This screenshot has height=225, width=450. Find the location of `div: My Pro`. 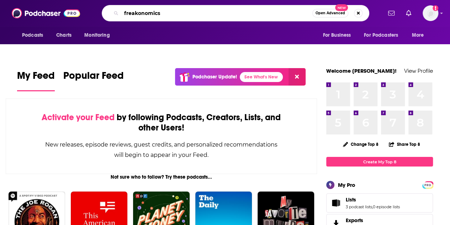

div: My Pro is located at coordinates (347, 184).